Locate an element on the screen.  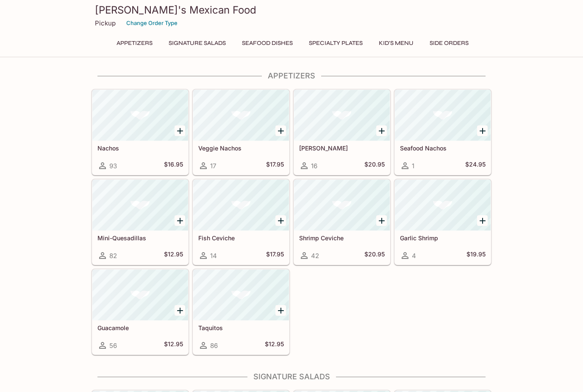
h5: Taquitos is located at coordinates (241, 328).